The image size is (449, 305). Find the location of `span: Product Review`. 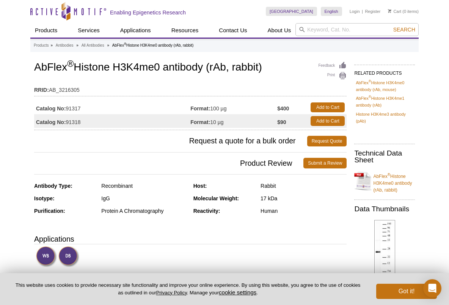

span: Product Review is located at coordinates (169, 163).